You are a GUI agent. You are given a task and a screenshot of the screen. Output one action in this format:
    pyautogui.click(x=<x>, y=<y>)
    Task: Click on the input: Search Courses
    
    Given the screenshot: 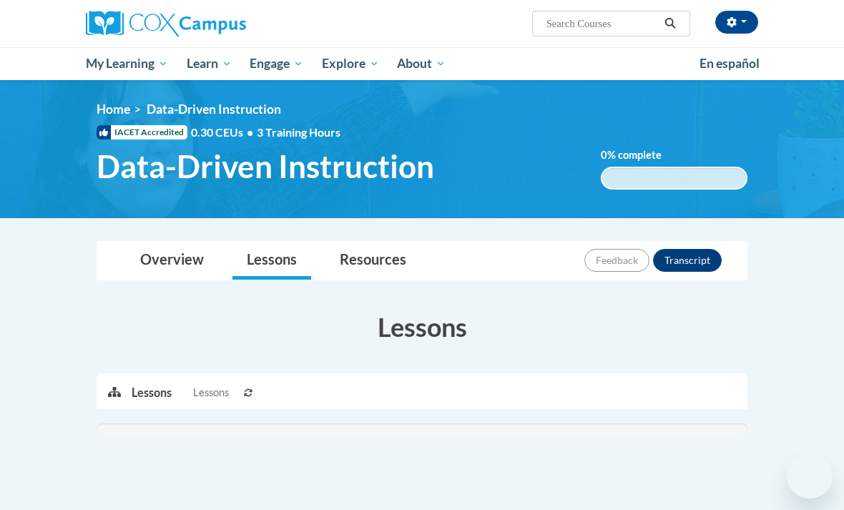 What is the action you would take?
    pyautogui.click(x=602, y=24)
    